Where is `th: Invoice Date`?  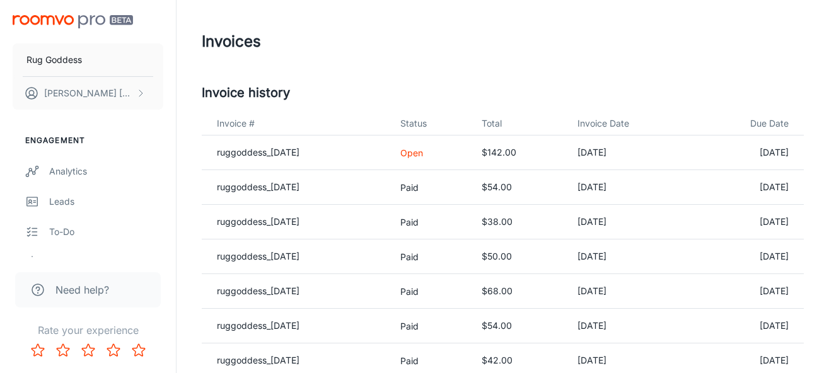 th: Invoice Date is located at coordinates (629, 124).